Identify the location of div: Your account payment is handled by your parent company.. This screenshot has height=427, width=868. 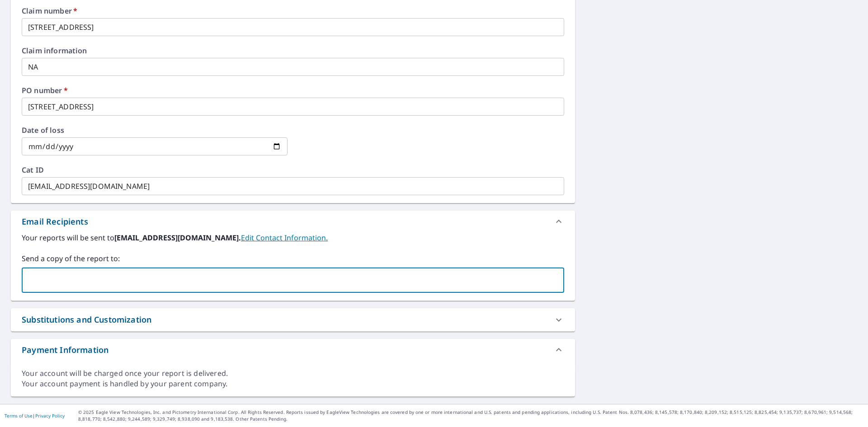
(293, 383).